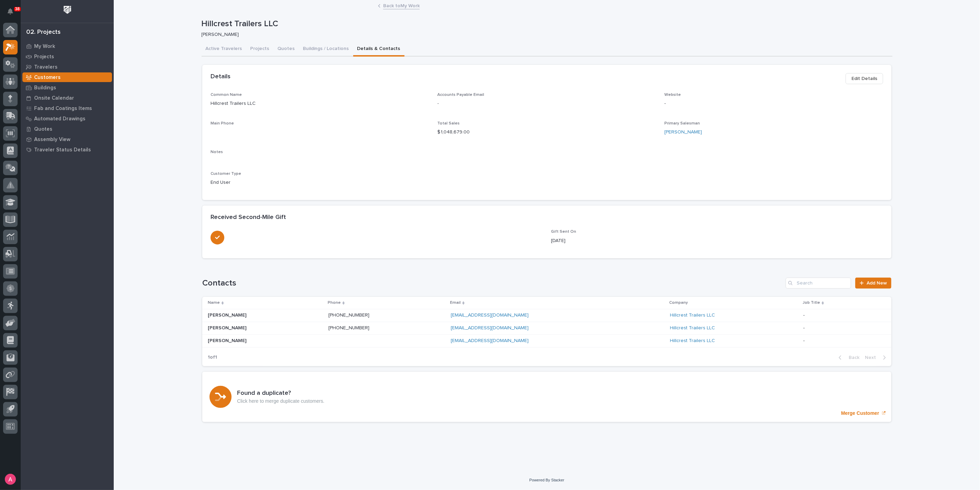 This screenshot has width=980, height=490. Describe the element at coordinates (52, 139) in the screenshot. I see `p: Assembly View` at that location.